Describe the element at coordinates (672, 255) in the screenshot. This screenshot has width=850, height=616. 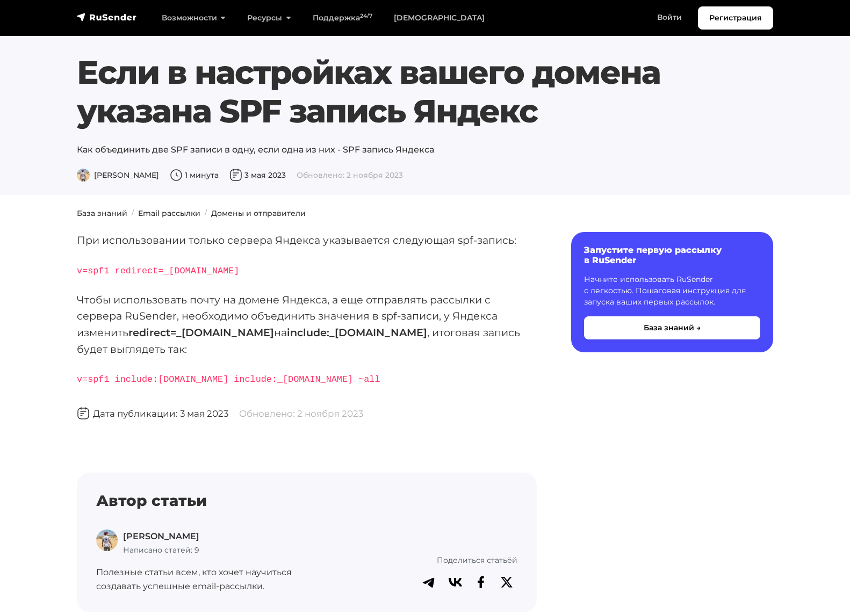
I see `h6: Запустите первую рассылку в RuSender` at that location.